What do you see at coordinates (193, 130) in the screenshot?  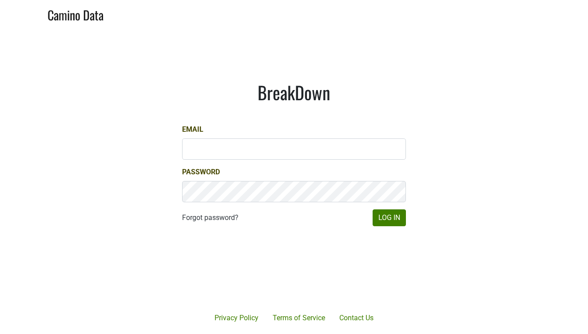 I see `label: Email` at bounding box center [193, 130].